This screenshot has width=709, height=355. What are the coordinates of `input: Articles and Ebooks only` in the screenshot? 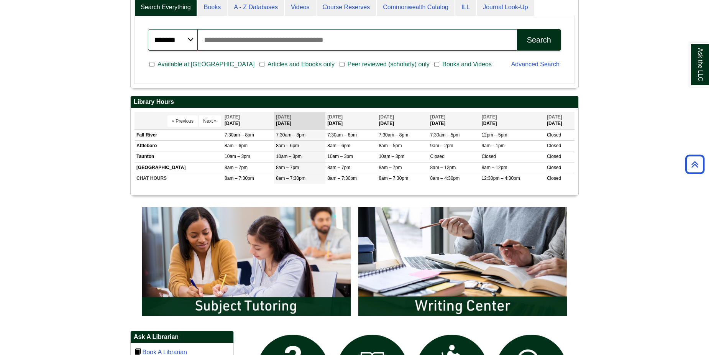 It's located at (262, 64).